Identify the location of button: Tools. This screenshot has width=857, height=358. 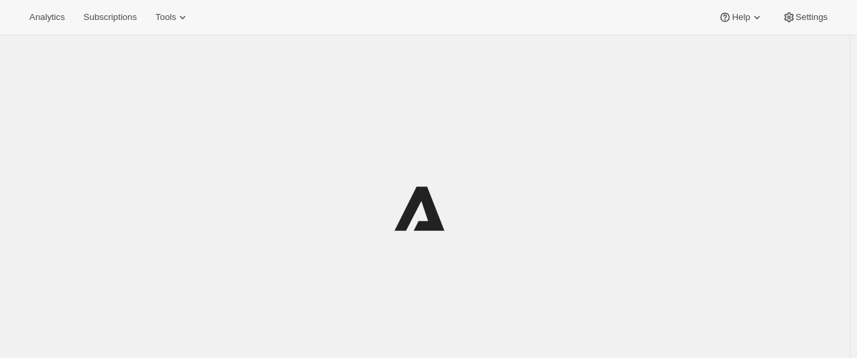
(172, 17).